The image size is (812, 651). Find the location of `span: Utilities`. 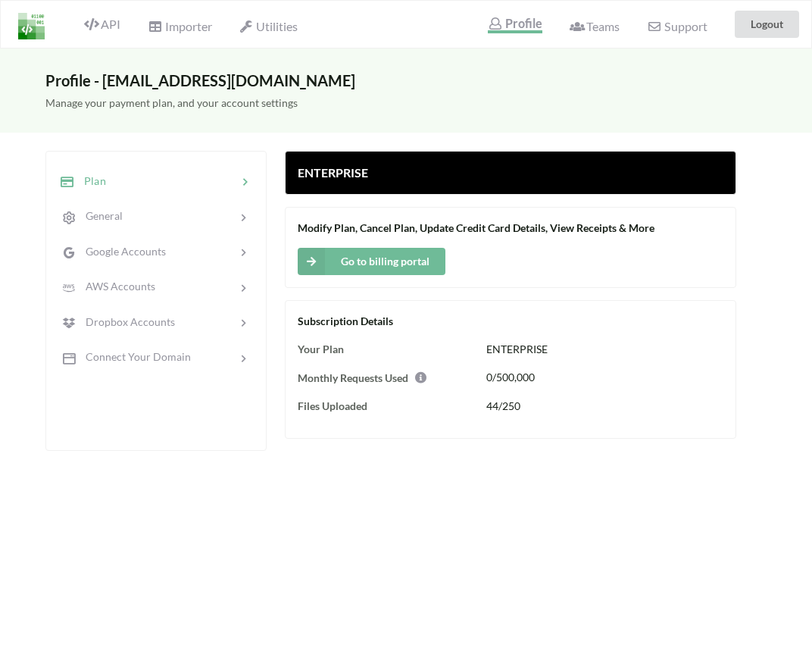

span: Utilities is located at coordinates (268, 26).